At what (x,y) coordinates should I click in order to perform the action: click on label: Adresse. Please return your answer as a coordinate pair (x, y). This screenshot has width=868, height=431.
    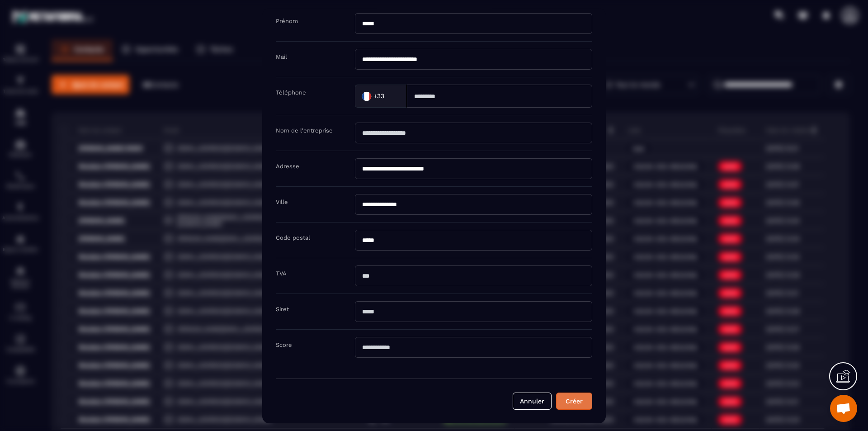
    Looking at the image, I should click on (288, 166).